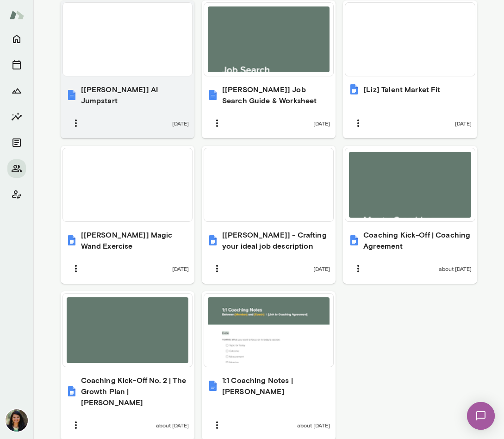  I want to click on button: Documents, so click(17, 143).